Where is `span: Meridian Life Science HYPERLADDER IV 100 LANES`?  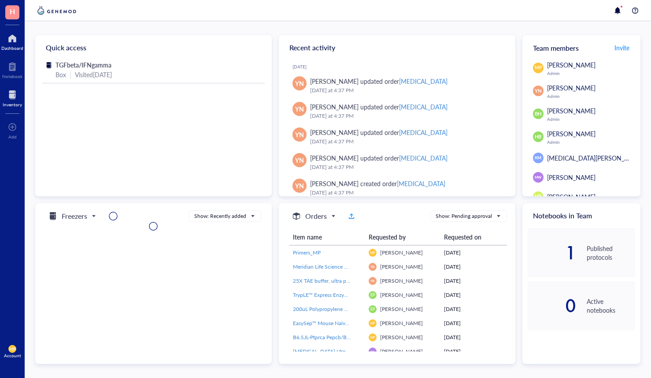 span: Meridian Life Science HYPERLADDER IV 100 LANES is located at coordinates (354, 266).